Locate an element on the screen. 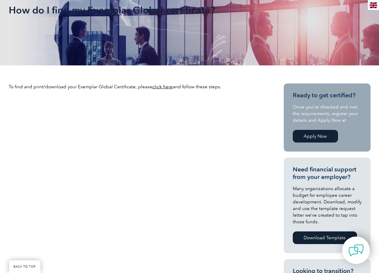 The width and height of the screenshot is (379, 273). a: BACK TO TOP is located at coordinates (25, 267).